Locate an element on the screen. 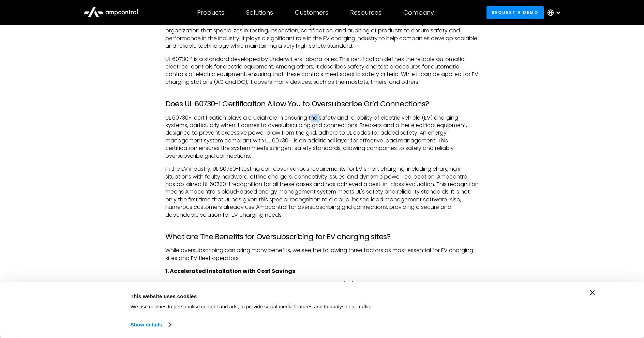  button: Close banner is located at coordinates (593, 293).